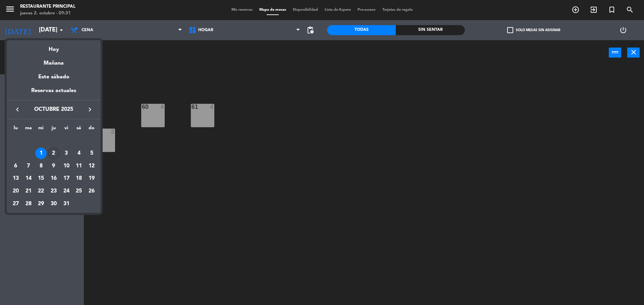  What do you see at coordinates (54, 179) in the screenshot?
I see `div: 16` at bounding box center [54, 179].